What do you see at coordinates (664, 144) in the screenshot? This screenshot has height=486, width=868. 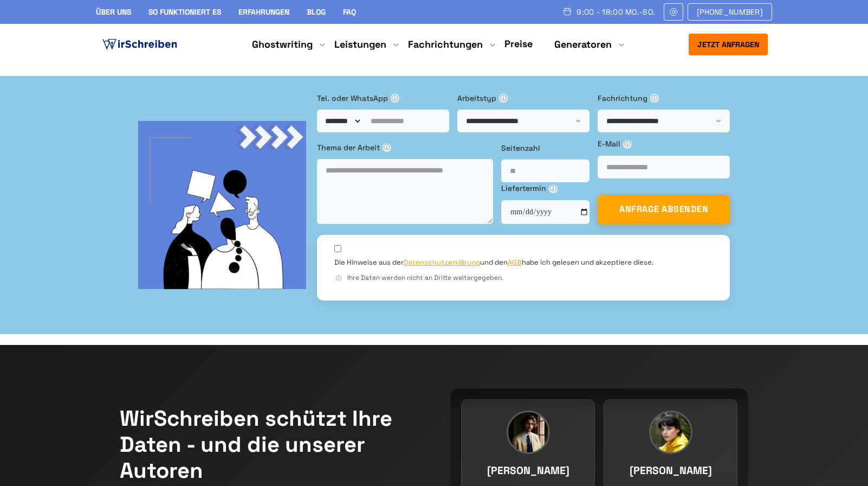 I see `label: E-Mail` at bounding box center [664, 144].